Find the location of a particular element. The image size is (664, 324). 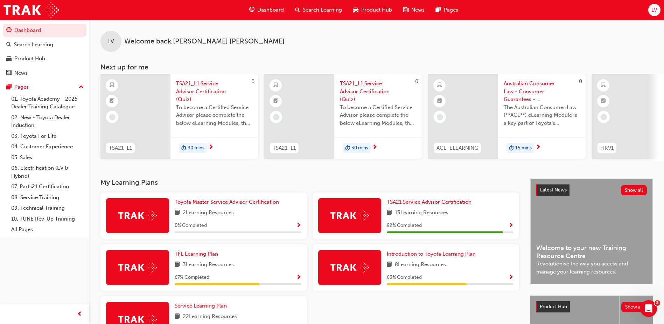

a: guage-iconDashboard is located at coordinates (266, 10).